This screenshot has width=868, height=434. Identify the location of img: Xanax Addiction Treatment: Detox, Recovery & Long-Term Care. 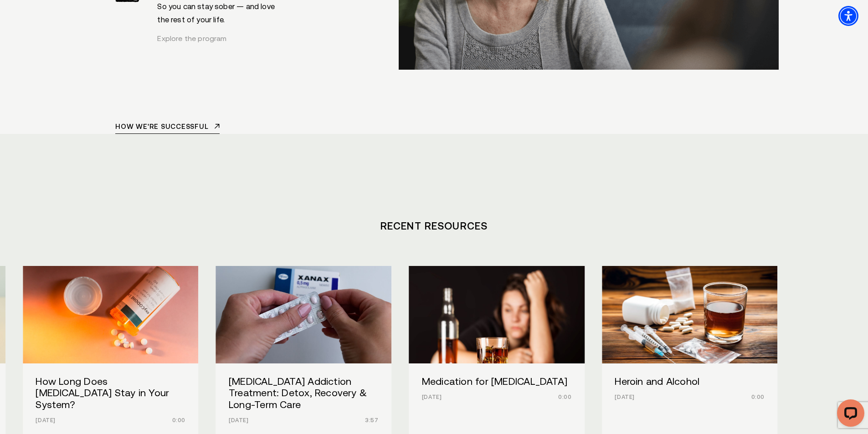
(304, 315).